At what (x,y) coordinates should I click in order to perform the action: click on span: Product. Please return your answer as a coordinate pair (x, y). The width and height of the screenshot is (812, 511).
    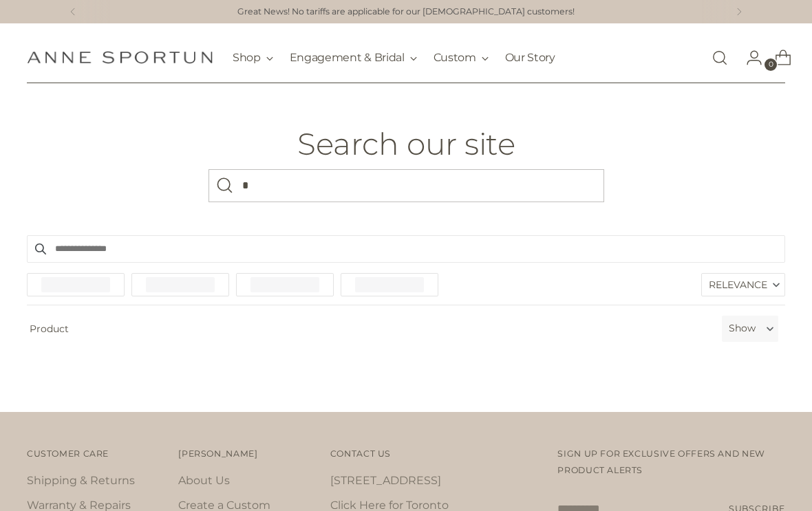
    Looking at the image, I should click on (369, 329).